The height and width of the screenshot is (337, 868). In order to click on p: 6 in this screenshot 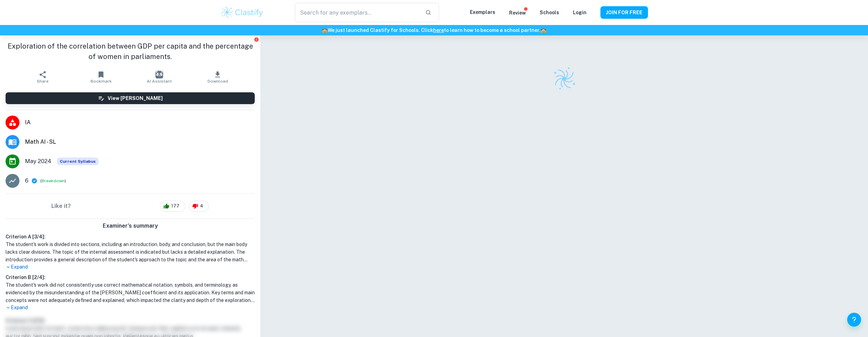, I will do `click(27, 181)`.